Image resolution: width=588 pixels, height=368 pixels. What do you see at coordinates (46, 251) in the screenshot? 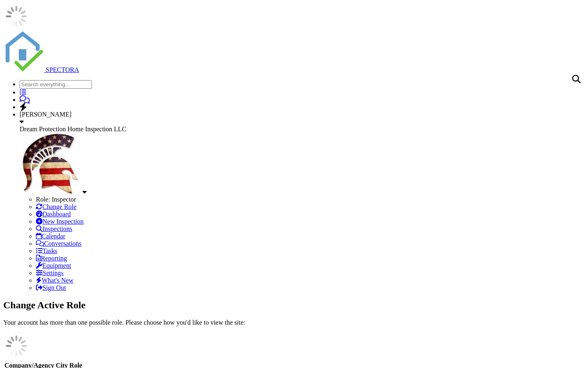
I see `a: Tasks` at bounding box center [46, 251].